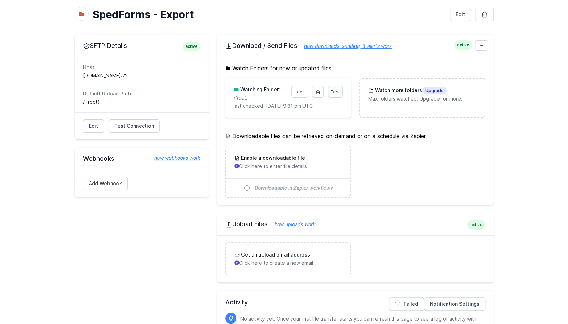  Describe the element at coordinates (355, 68) in the screenshot. I see `h5: Watch Folders for new or updated files` at that location.